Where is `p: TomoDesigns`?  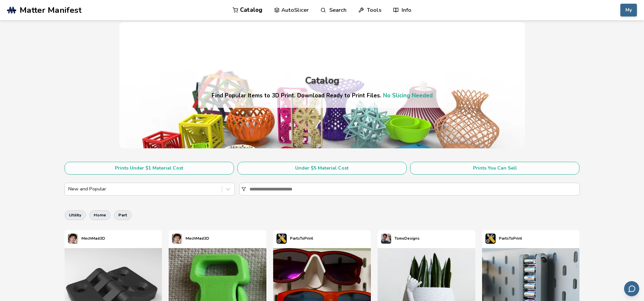 p: TomoDesigns is located at coordinates (407, 239).